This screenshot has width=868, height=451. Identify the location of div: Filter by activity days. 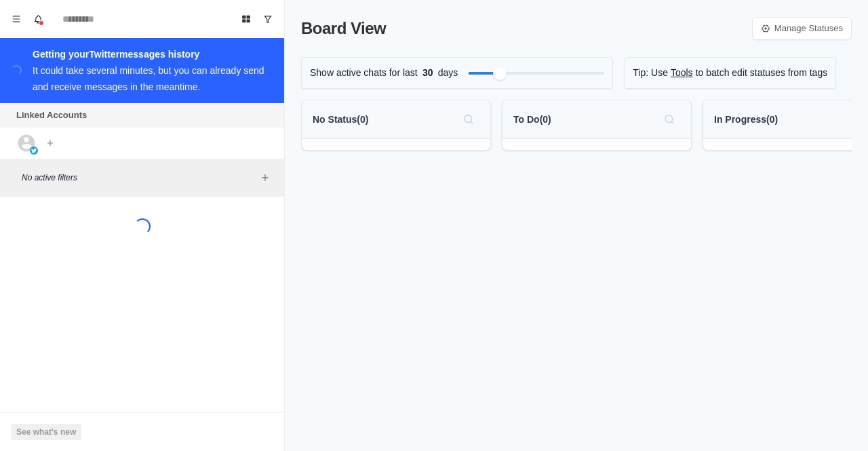
(499, 73).